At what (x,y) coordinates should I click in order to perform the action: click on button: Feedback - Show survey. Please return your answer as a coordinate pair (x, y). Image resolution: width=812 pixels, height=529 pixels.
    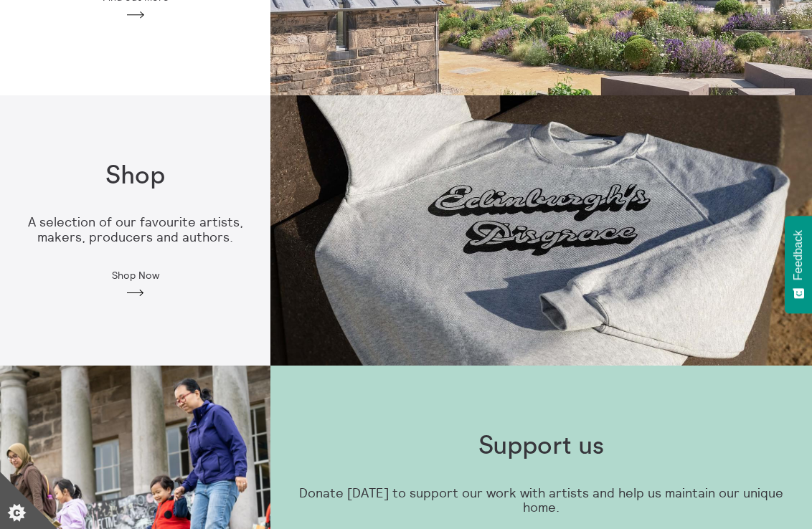
    Looking at the image, I should click on (798, 265).